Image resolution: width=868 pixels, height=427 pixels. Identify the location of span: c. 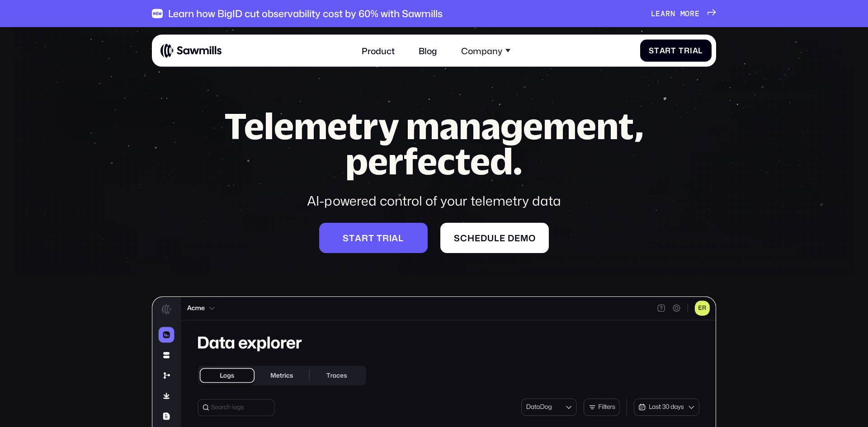
(463, 238).